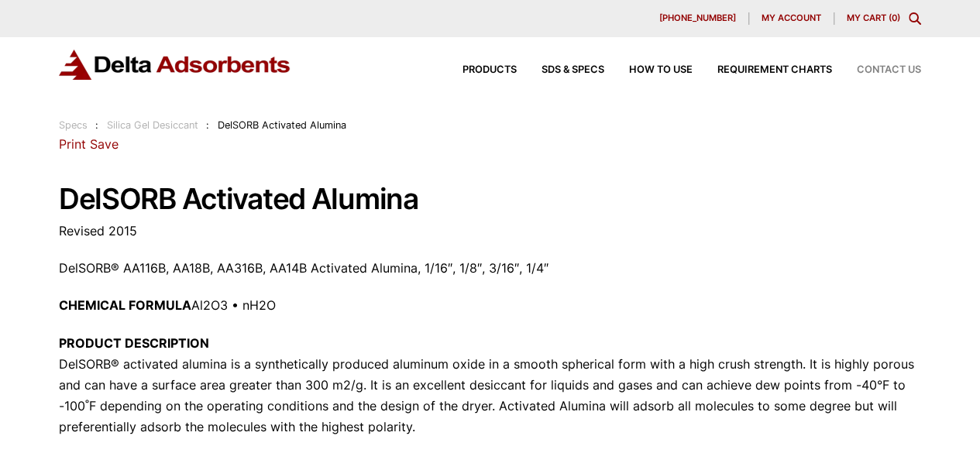 This screenshot has width=980, height=453. I want to click on p: DelSORB® activated alumina is a synthetically produced aluminum oxide in a smooth spherical form ..., so click(490, 386).